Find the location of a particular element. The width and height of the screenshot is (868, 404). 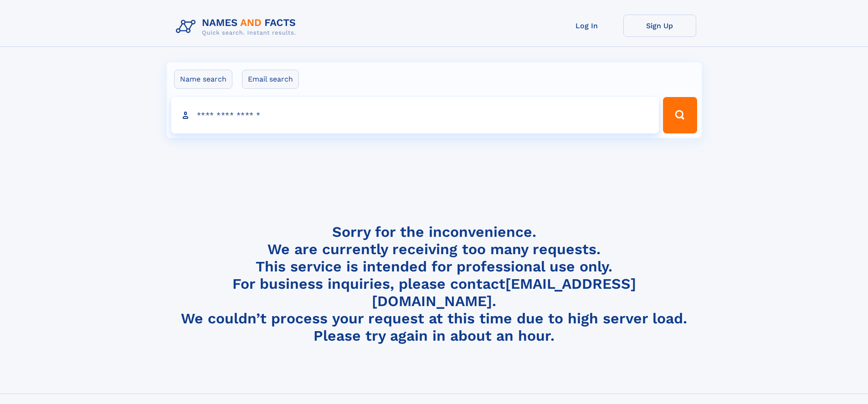

label: Name search is located at coordinates (203, 79).